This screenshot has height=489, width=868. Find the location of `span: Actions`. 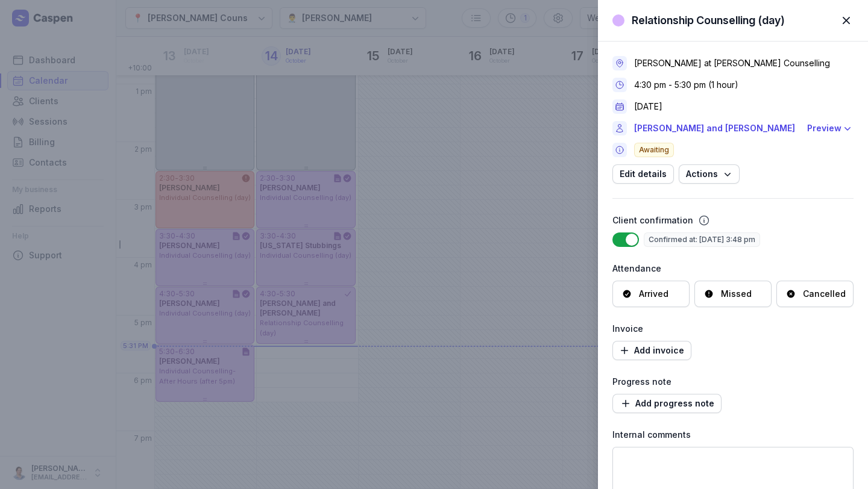

span: Actions is located at coordinates (709, 174).